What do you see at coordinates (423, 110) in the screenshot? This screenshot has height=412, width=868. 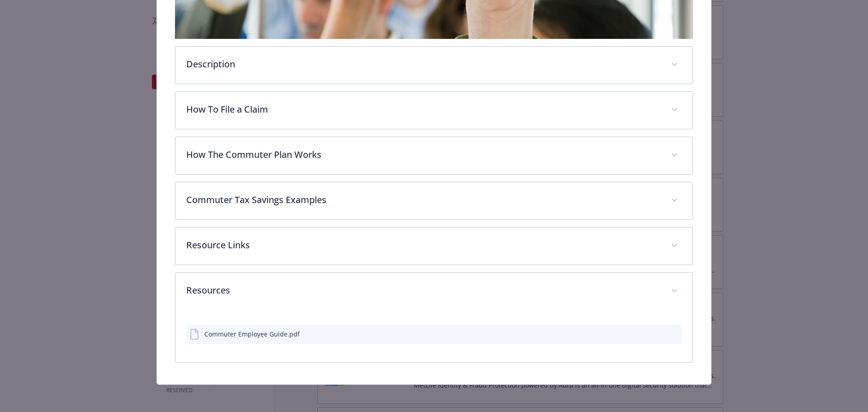 I see `p: How To File a Claim` at bounding box center [423, 110].